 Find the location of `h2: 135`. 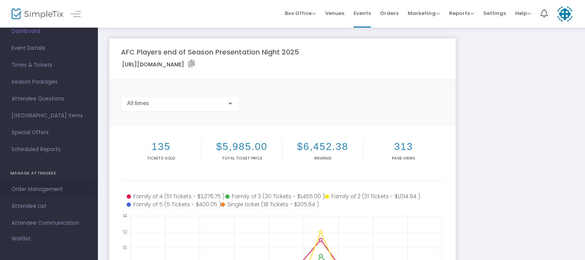

h2: 135 is located at coordinates (161, 147).